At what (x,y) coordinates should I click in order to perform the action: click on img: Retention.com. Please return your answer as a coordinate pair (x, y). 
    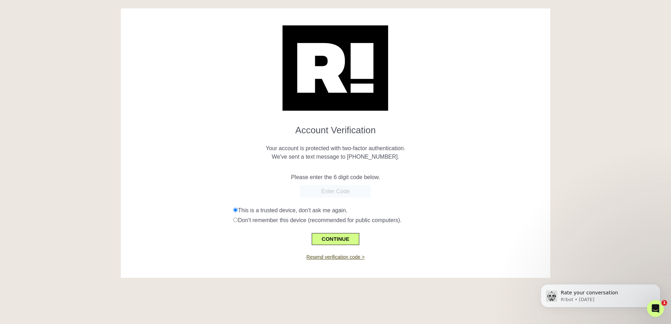
    Looking at the image, I should click on (335, 68).